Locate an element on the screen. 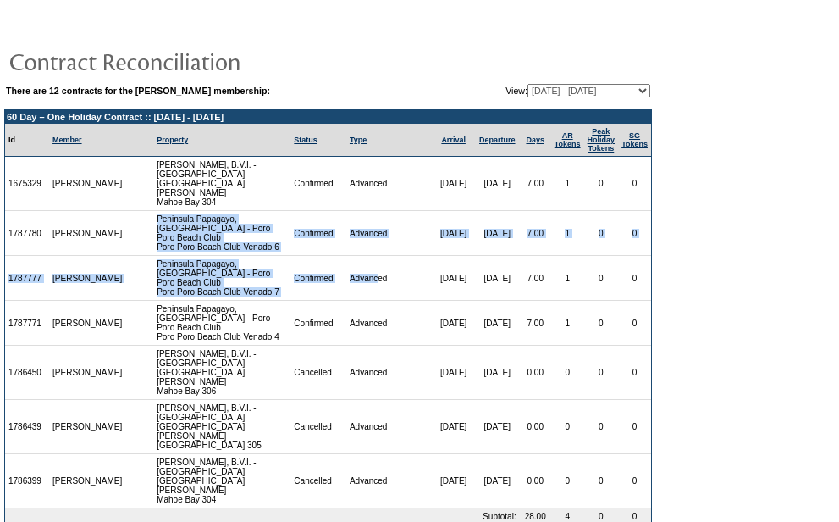 The height and width of the screenshot is (522, 839). td: 1787771 is located at coordinates (27, 323).